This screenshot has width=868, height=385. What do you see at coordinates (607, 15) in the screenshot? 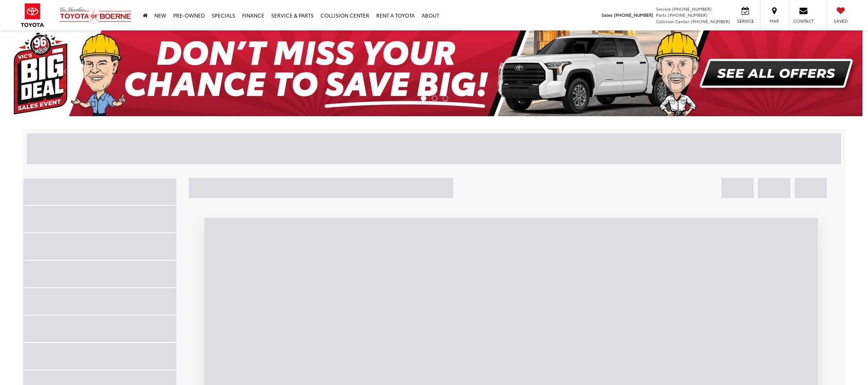
I see `span: Sales` at bounding box center [607, 15].